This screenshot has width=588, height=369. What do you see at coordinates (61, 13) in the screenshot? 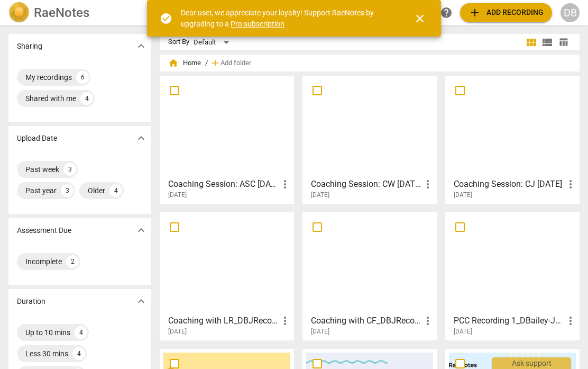
I see `h2: RaeNotes` at bounding box center [61, 13].